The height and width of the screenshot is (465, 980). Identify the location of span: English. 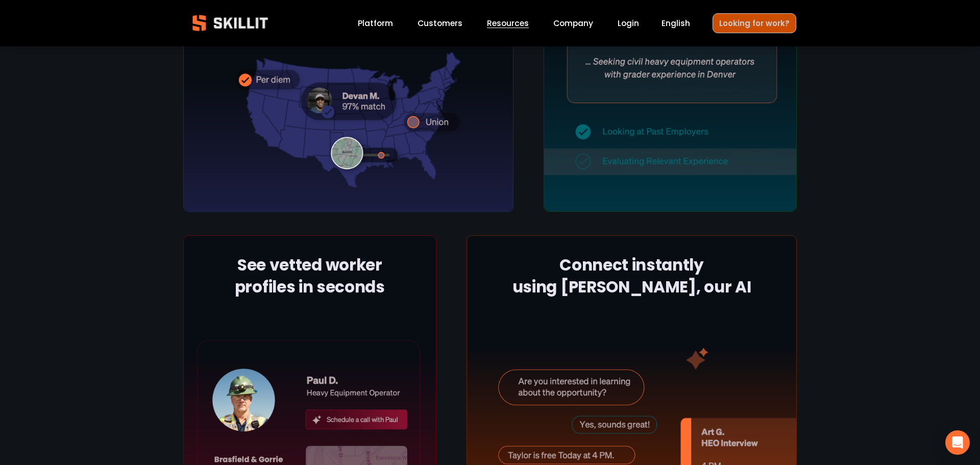
(676, 23).